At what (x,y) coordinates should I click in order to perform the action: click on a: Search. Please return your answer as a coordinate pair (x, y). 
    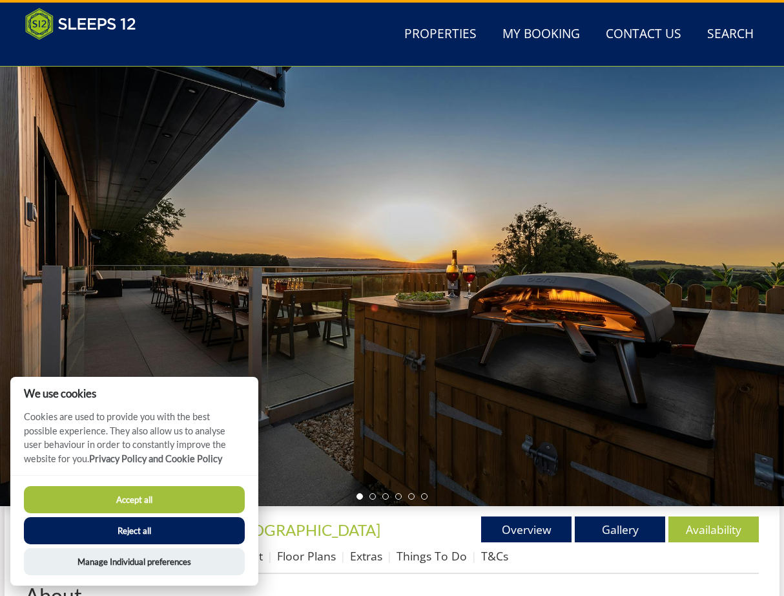
    Looking at the image, I should click on (731, 34).